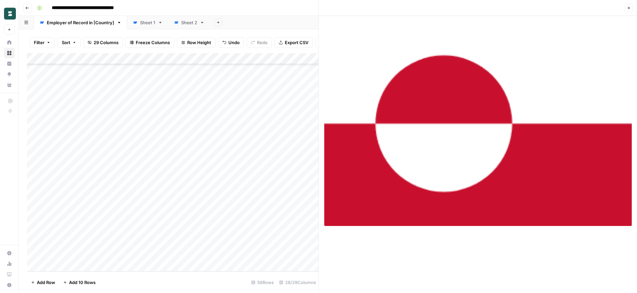  What do you see at coordinates (297, 43) in the screenshot?
I see `span: Export CSV` at bounding box center [297, 43].